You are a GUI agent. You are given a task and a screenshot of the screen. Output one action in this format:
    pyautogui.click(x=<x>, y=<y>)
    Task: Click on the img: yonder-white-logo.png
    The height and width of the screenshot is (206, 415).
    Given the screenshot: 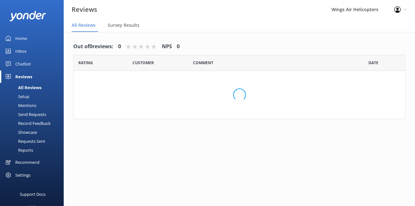 What is the action you would take?
    pyautogui.click(x=28, y=16)
    